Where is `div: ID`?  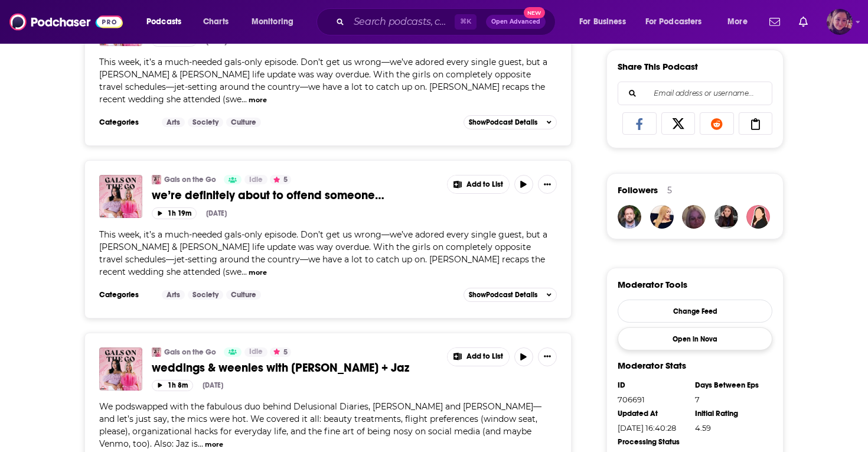 div: ID is located at coordinates (653, 385).